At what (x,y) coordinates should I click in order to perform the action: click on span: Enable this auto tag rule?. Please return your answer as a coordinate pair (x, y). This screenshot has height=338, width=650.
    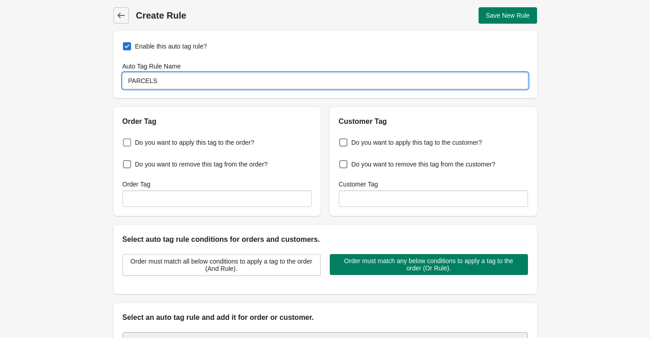
    Looking at the image, I should click on (171, 46).